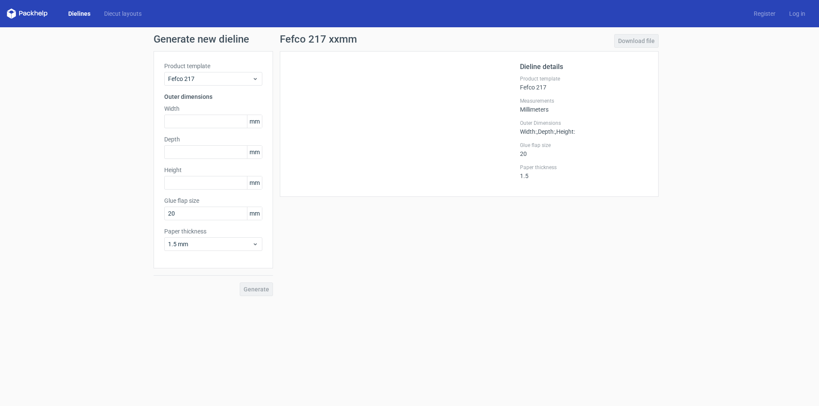 This screenshot has height=406, width=819. Describe the element at coordinates (584, 172) in the screenshot. I see `div: 1.5` at that location.